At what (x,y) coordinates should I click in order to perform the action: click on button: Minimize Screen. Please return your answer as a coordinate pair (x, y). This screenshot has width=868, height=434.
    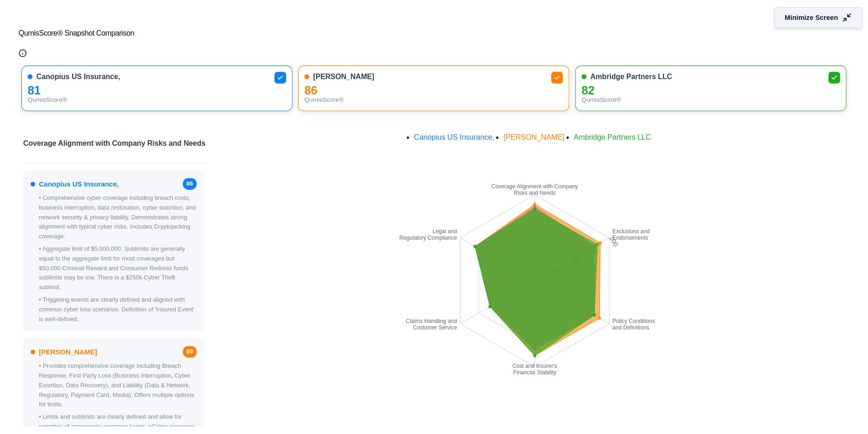
    Looking at the image, I should click on (818, 17).